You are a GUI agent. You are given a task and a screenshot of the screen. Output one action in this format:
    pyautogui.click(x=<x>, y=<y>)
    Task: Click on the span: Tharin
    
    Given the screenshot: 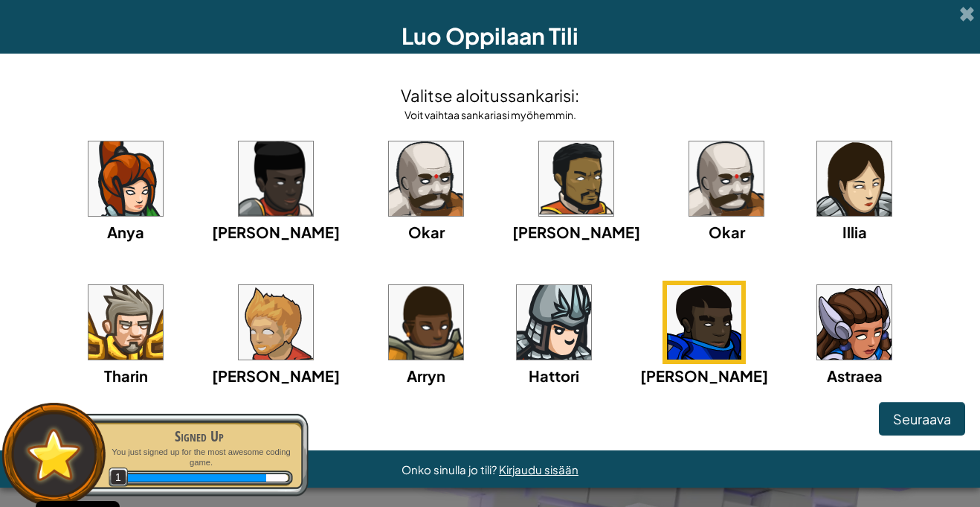 What is the action you would take?
    pyautogui.click(x=126, y=375)
    